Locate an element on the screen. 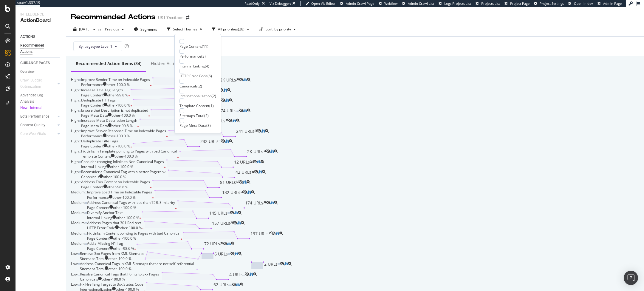 Image resolution: width=644 pixels, height=291 pixels. div: Ensure that Description is not duplicated is located at coordinates (114, 110).